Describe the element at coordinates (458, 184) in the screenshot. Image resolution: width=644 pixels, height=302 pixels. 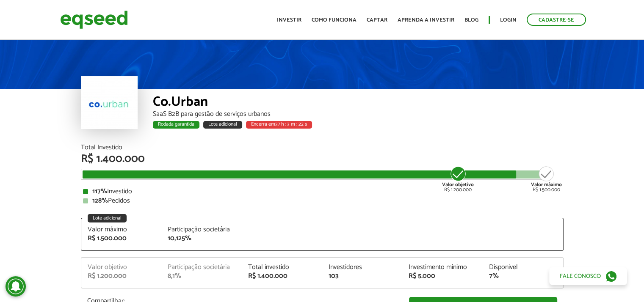
I see `strong: Valor objetivo` at that location.